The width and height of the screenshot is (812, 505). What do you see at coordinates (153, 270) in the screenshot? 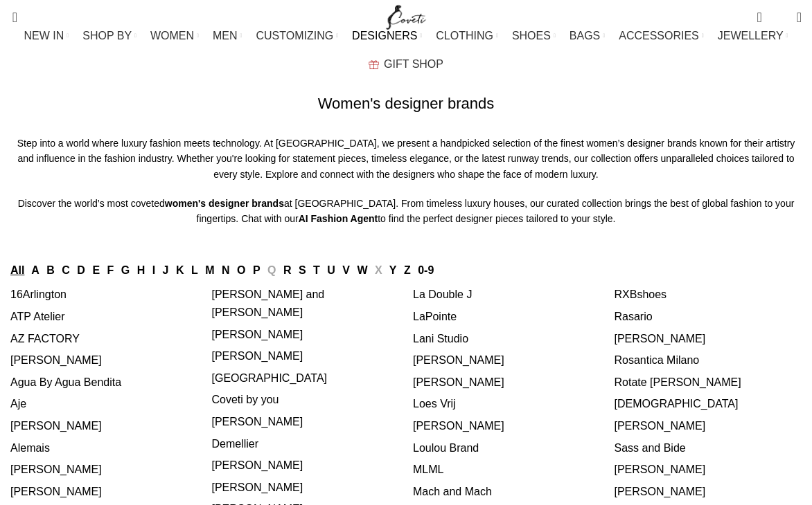
I see `a: I` at bounding box center [153, 270].